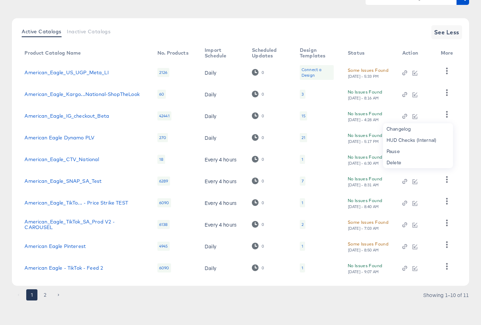 The height and width of the screenshot is (325, 481). Describe the element at coordinates (32, 295) in the screenshot. I see `button: page 1` at that location.